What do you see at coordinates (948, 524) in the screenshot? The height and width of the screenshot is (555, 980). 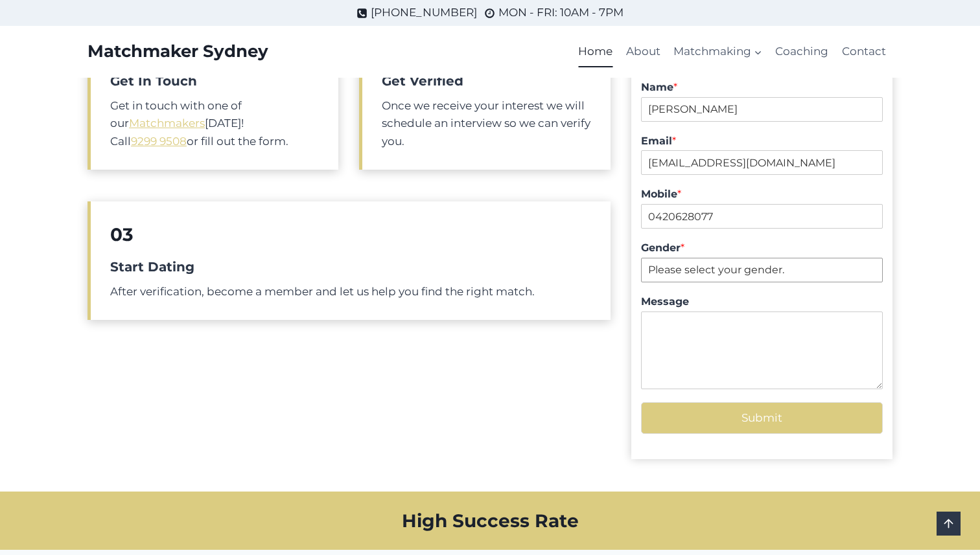 I see `a: Scroll to top` at bounding box center [948, 524].